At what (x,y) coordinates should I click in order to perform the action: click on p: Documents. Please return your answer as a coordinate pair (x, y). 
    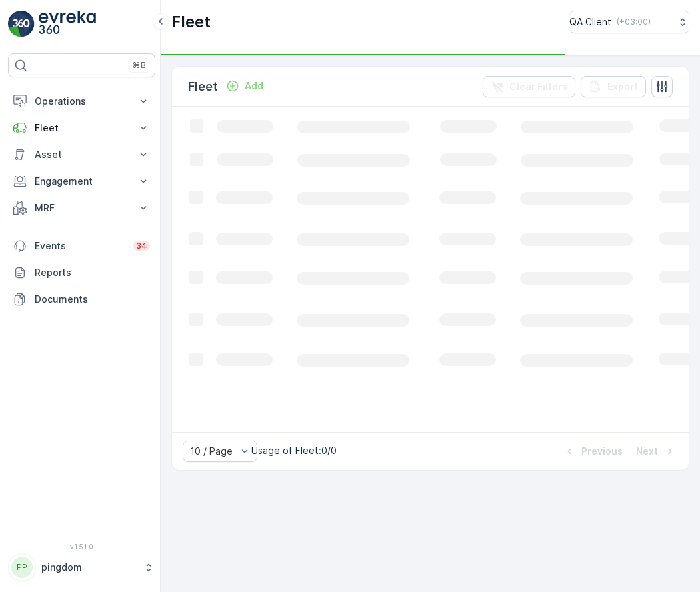
    Looking at the image, I should click on (92, 299).